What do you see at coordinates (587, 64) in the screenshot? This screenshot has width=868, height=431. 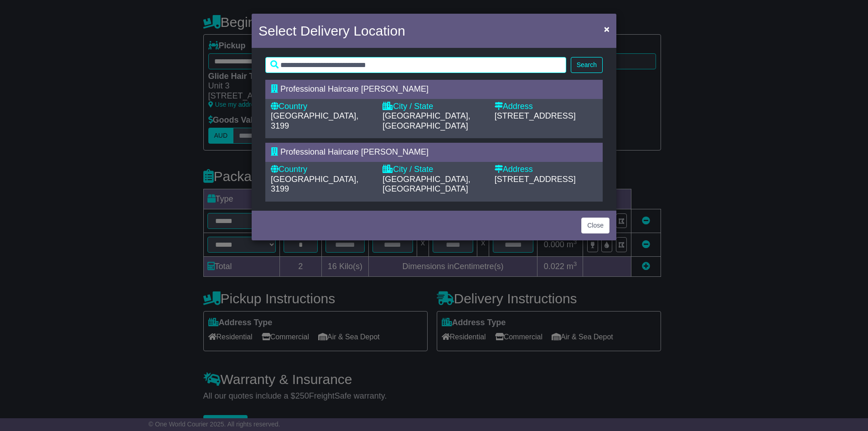 I see `button: Search` at bounding box center [587, 64].